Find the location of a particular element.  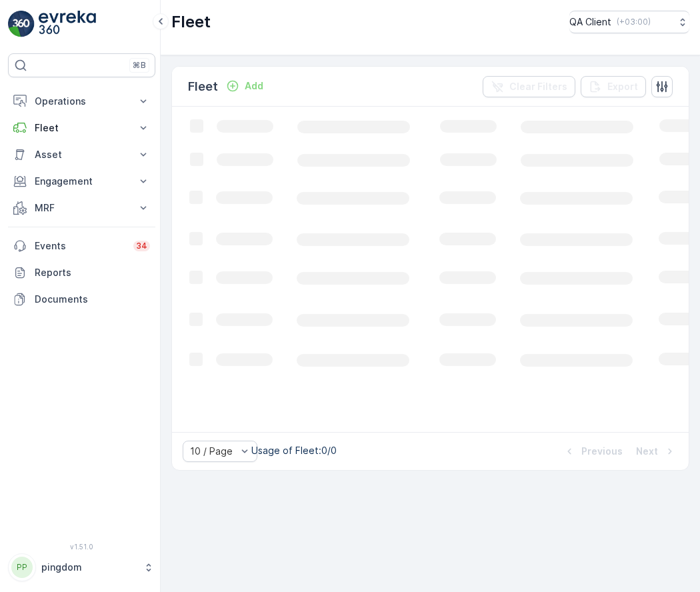

button: MRF is located at coordinates (81, 208).